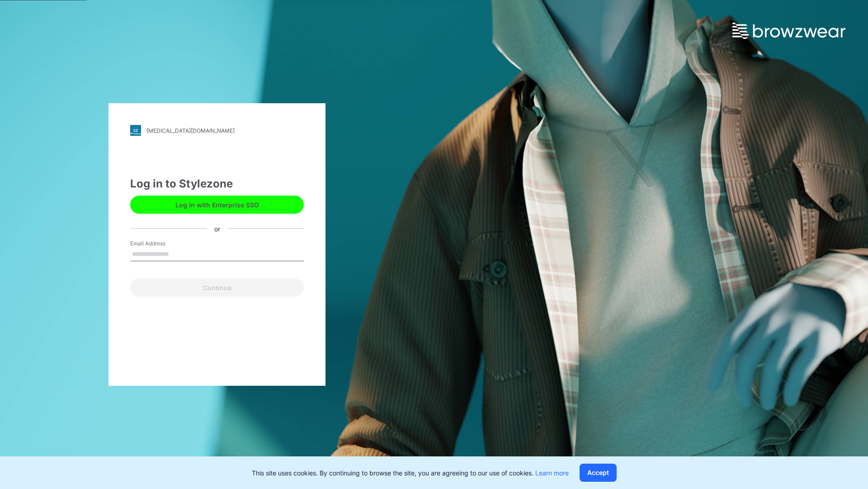  What do you see at coordinates (410, 473) in the screenshot?
I see `p: This site uses cookies. By continuing to browse the site, you are agreeing to our use of cookies.` at bounding box center [410, 473].